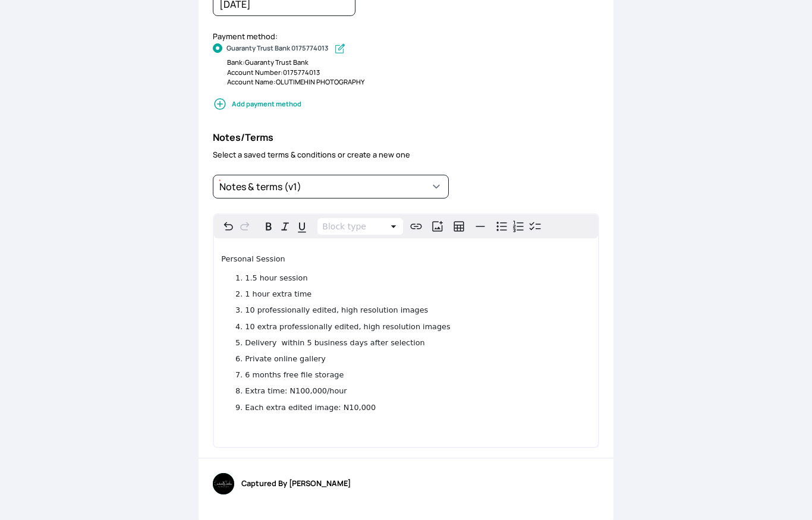  I want to click on p: Select a saved terms & conditions or create a new one, so click(405, 155).